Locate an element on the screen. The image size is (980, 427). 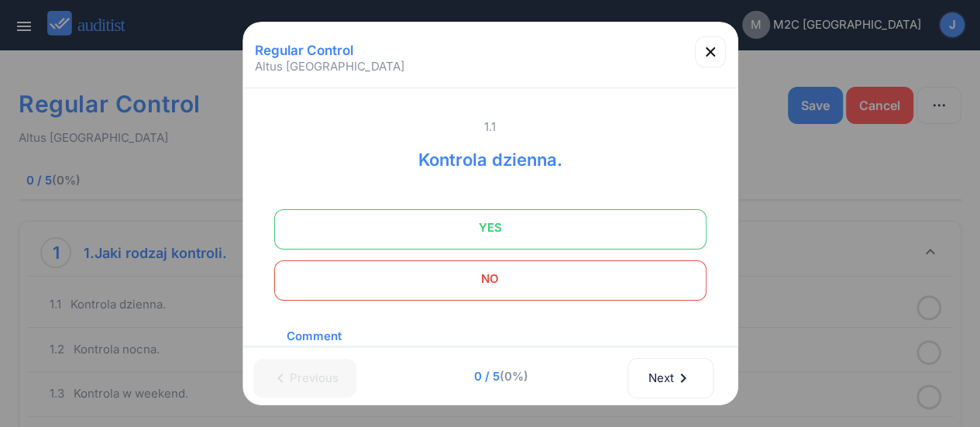
button: Next is located at coordinates (670, 378).